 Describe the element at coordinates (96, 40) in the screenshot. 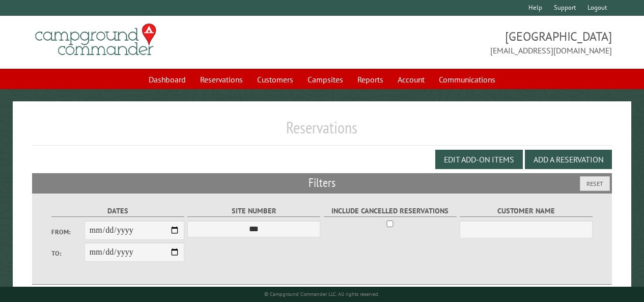

I see `img: Campground Commander` at that location.